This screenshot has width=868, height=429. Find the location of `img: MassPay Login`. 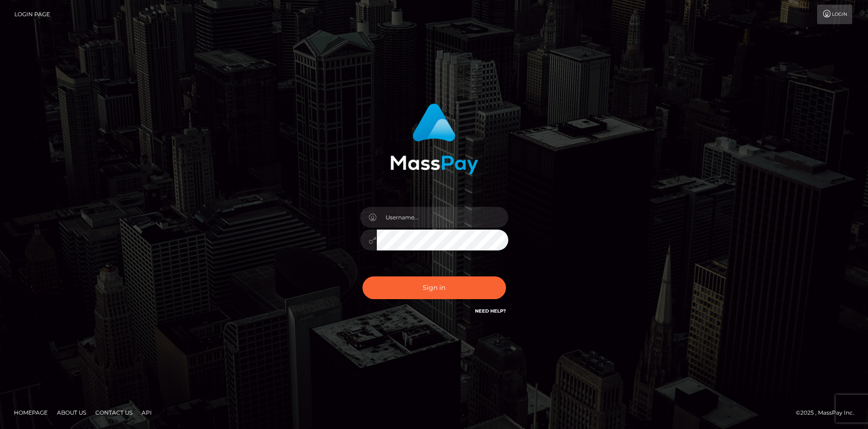

img: MassPay Login is located at coordinates (434, 139).